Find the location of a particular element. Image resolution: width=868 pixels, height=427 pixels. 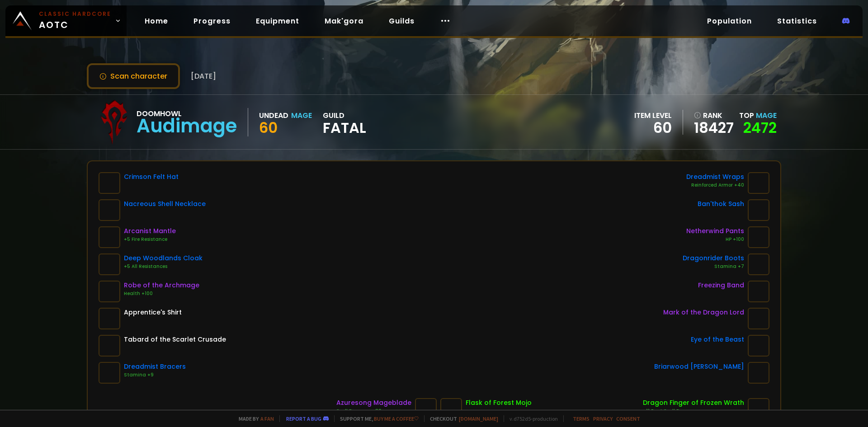

img: item-11662 is located at coordinates (759, 210).